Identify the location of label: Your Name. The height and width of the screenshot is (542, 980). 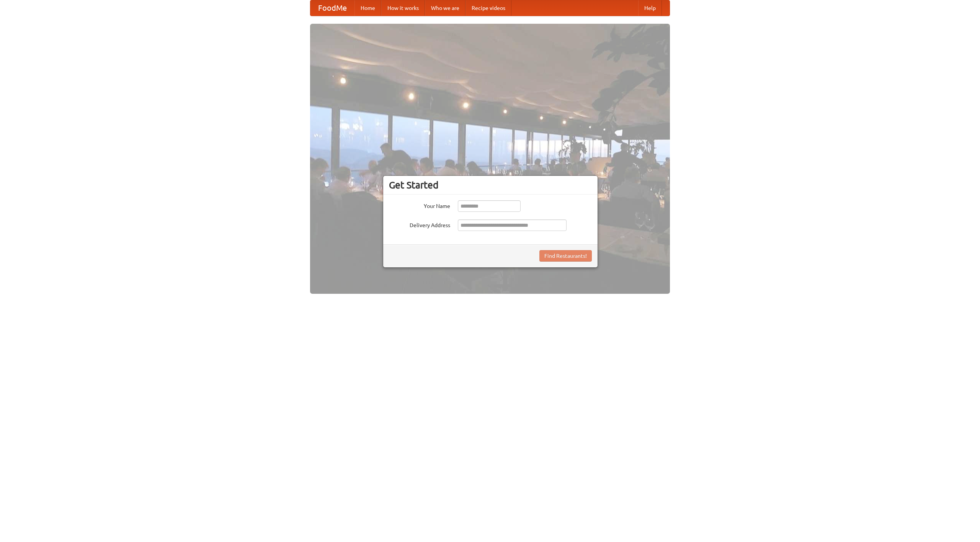
(419, 205).